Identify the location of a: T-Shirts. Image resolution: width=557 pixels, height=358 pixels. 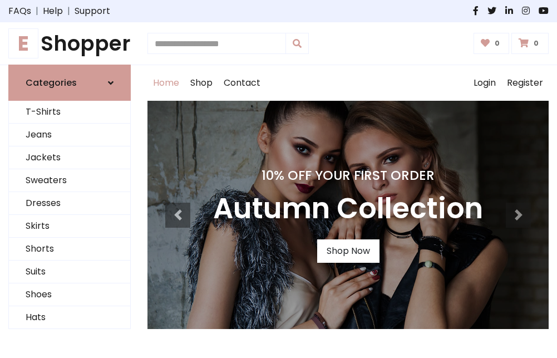
(70, 112).